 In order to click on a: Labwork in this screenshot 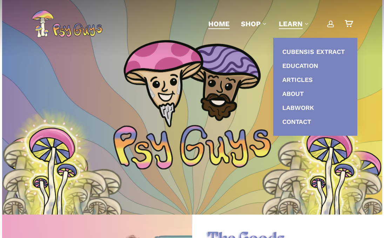, I will do `click(315, 108)`.